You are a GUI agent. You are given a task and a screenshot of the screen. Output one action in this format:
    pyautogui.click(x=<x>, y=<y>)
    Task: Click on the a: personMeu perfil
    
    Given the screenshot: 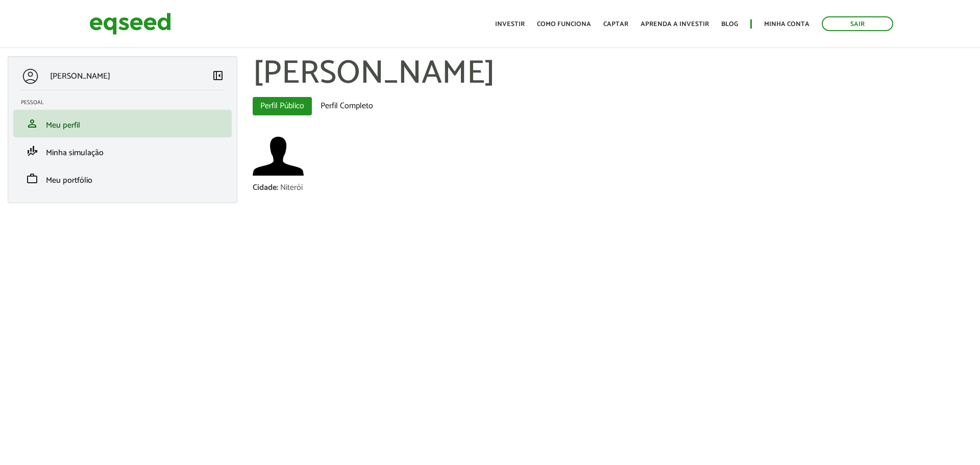 What is the action you would take?
    pyautogui.click(x=122, y=123)
    